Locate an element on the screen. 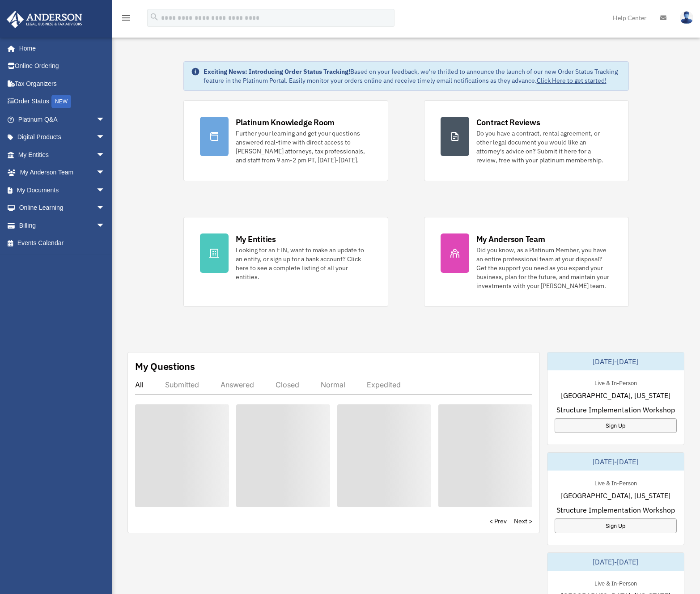 The image size is (700, 594). a: My Anderson Team Did you know, as a Platinum Member, you have an entire professional team at your... is located at coordinates (527, 262).